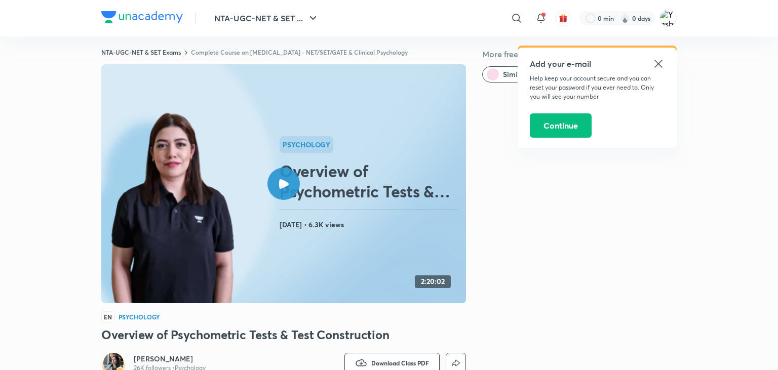 The height and width of the screenshot is (370, 778). Describe the element at coordinates (521, 74) in the screenshot. I see `button: Similar classes` at that location.